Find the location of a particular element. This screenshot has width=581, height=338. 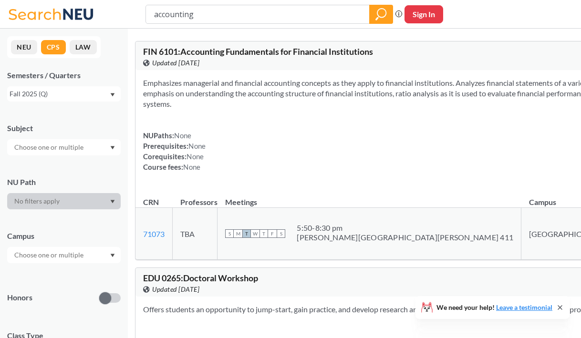

a: Leave a testimonial is located at coordinates (525, 307).